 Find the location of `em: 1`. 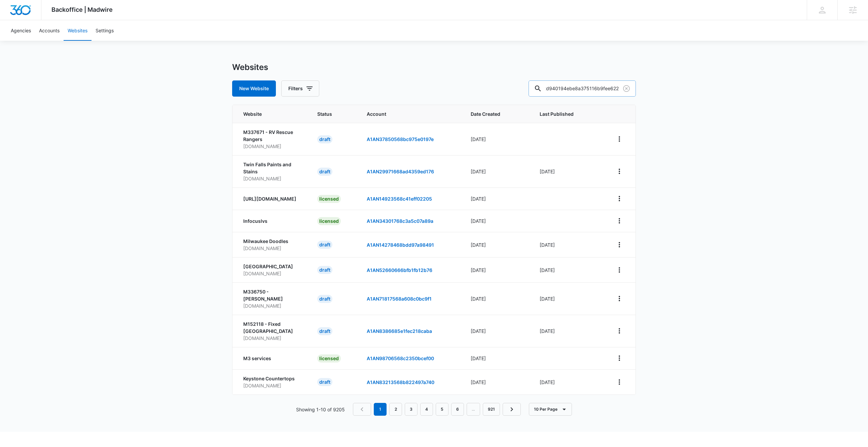

em: 1 is located at coordinates (380, 410).